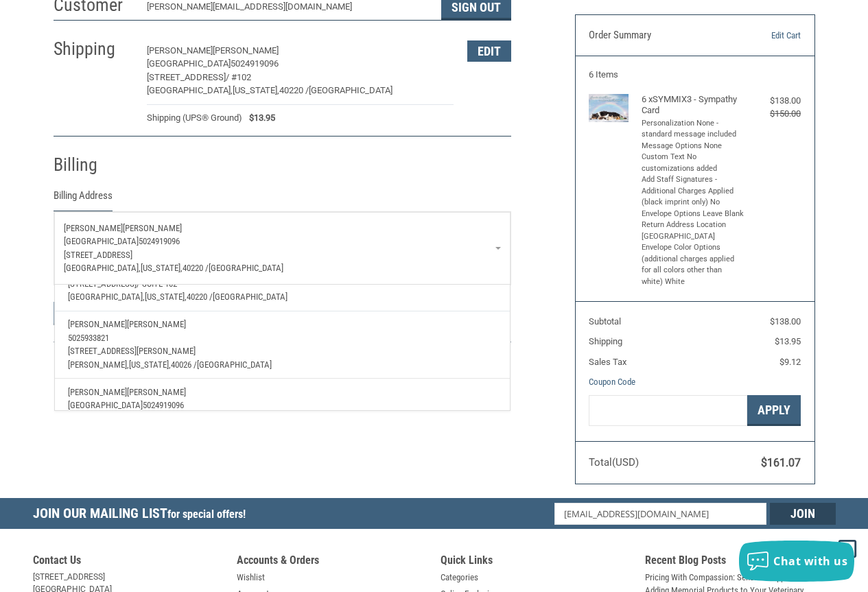 This screenshot has height=592, width=868. What do you see at coordinates (781, 463) in the screenshot?
I see `span: $161.07` at bounding box center [781, 463].